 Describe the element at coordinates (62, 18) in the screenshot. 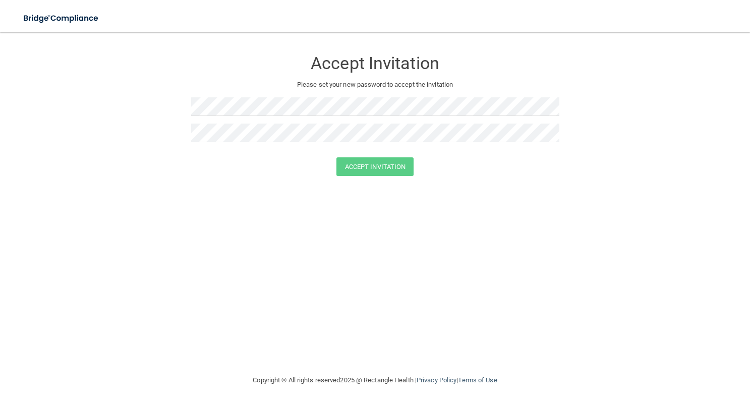

I see `img: bridge_compliance_login_screen.278c3ca4.svg` at that location.